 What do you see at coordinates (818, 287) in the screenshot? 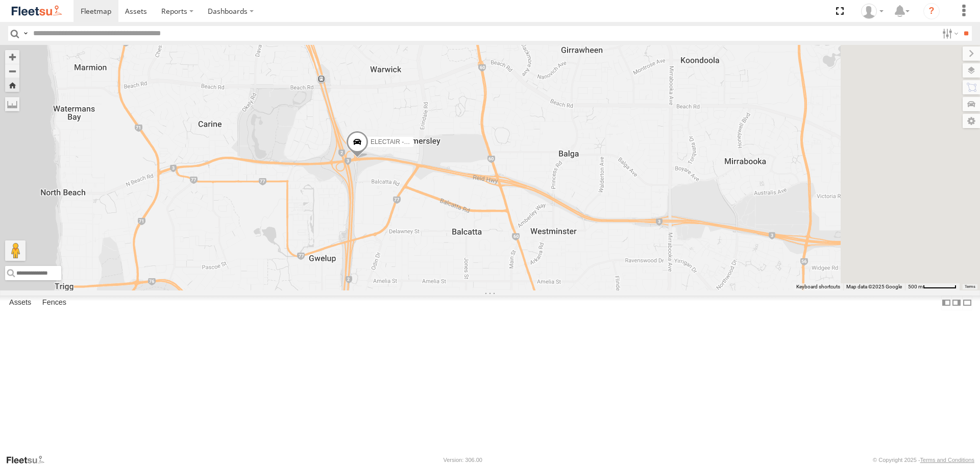
I see `button: Keyboard shortcuts` at bounding box center [818, 287].